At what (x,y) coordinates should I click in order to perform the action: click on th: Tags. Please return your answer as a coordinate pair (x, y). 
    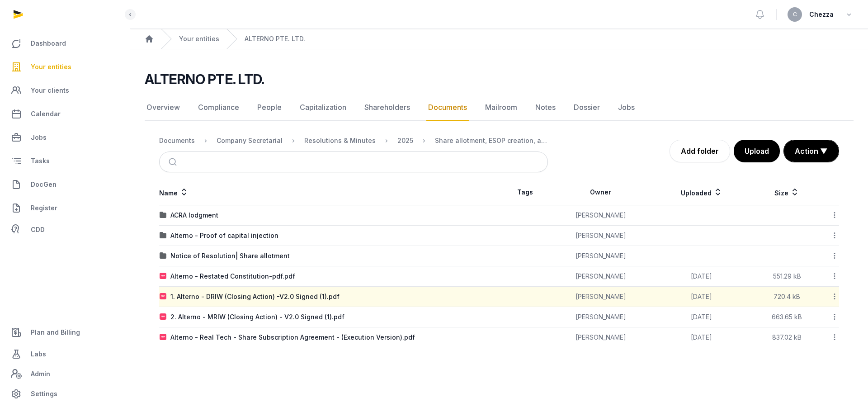
    Looking at the image, I should click on (525, 193).